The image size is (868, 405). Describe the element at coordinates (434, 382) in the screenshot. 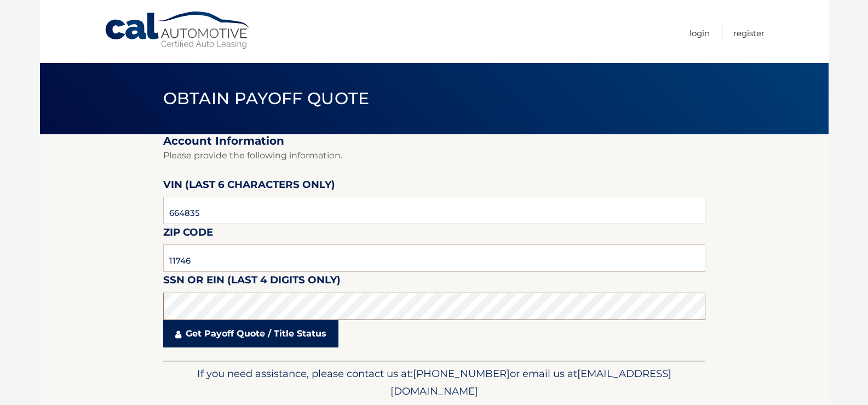

I see `p: If you need assistance, please contact us at: or email us at` at that location.